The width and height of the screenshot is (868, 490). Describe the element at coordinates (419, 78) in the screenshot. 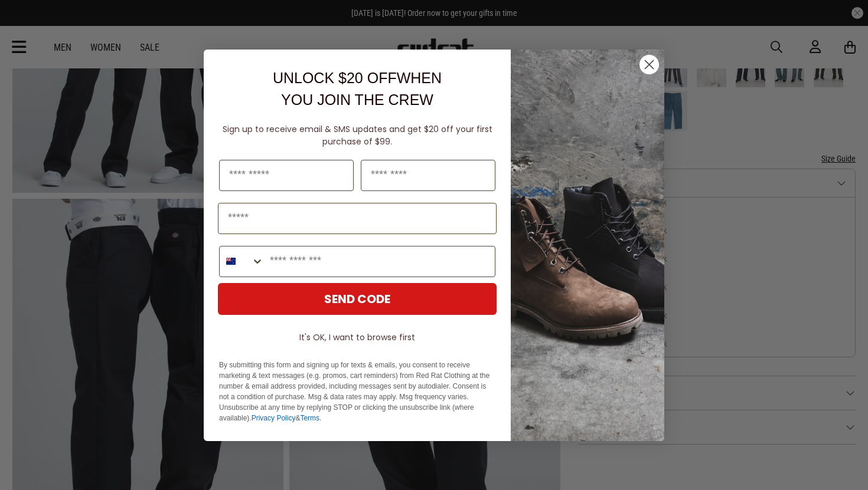

I see `span: WHEN` at that location.